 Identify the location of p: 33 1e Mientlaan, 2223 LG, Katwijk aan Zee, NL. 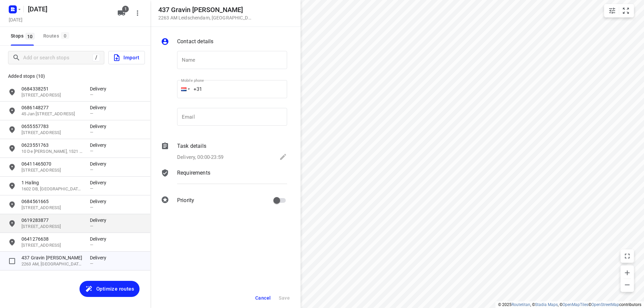
(52, 95).